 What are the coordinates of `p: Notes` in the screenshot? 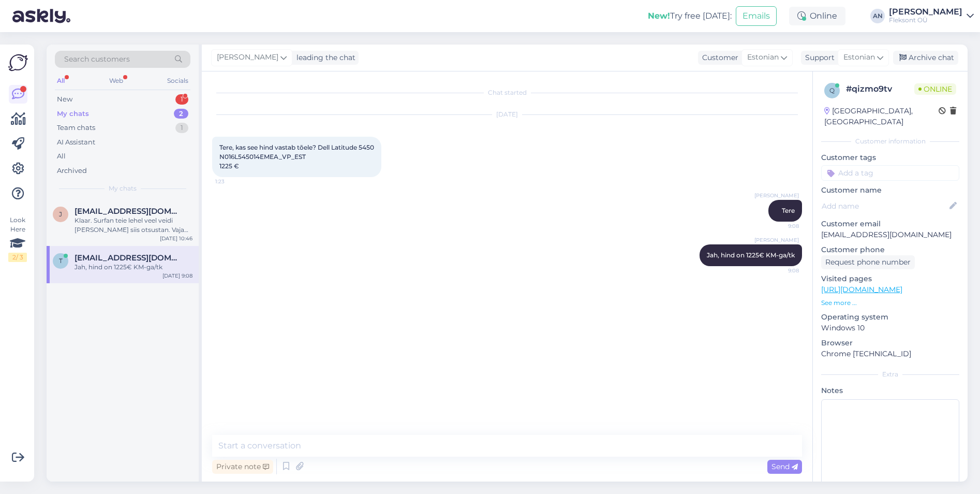 It's located at (890, 390).